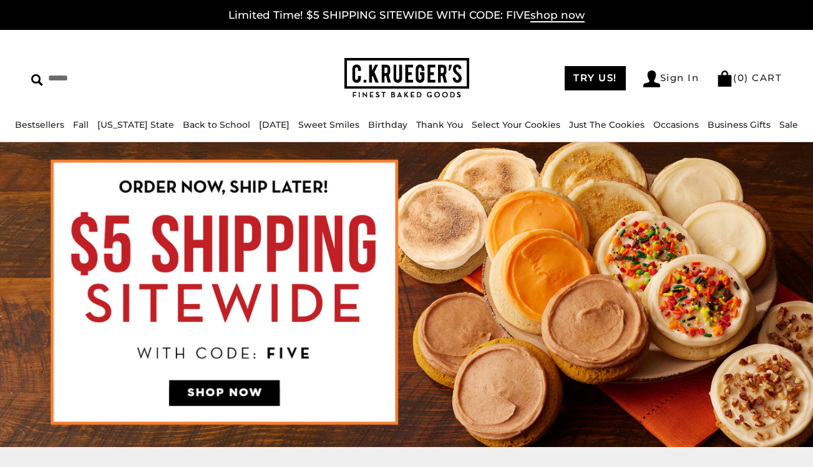  What do you see at coordinates (216, 125) in the screenshot?
I see `a: Back to School` at bounding box center [216, 125].